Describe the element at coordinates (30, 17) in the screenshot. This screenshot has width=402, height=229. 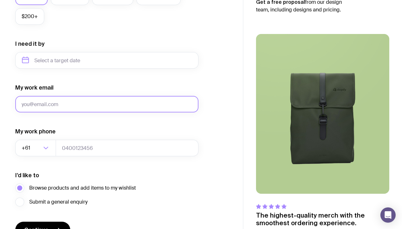
I see `label: $200+` at that location.